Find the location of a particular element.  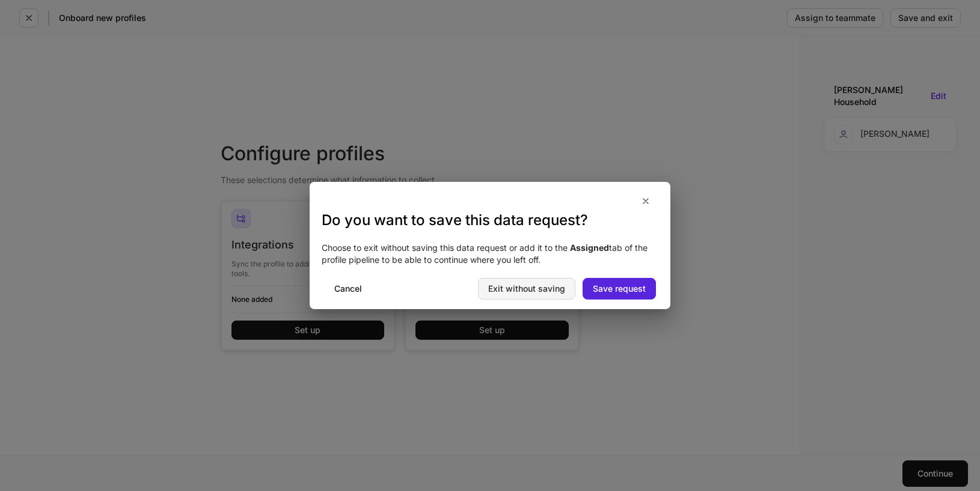

div: Cancel is located at coordinates (348, 289).